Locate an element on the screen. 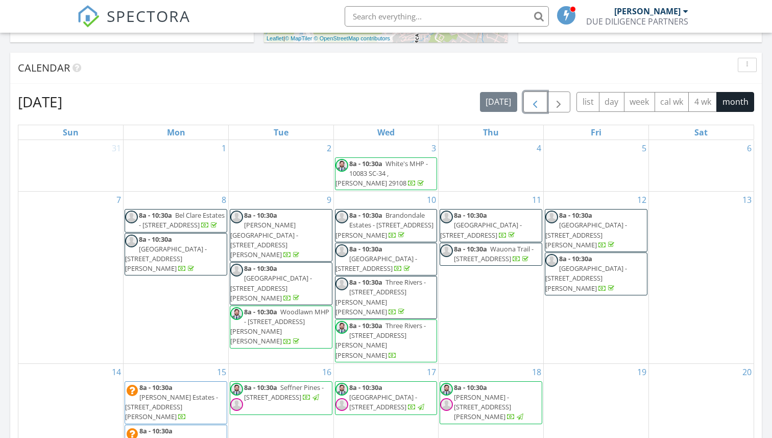 The width and height of the screenshot is (772, 438). a: Go to September 15, 2025 is located at coordinates (222, 372).